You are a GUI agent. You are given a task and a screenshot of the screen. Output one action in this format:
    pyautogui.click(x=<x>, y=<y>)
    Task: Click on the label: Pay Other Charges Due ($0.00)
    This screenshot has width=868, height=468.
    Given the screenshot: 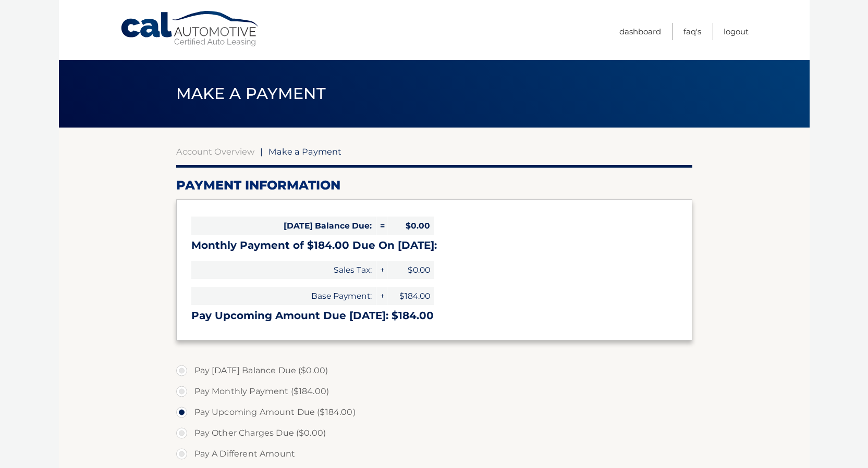 What is the action you would take?
    pyautogui.click(x=434, y=433)
    